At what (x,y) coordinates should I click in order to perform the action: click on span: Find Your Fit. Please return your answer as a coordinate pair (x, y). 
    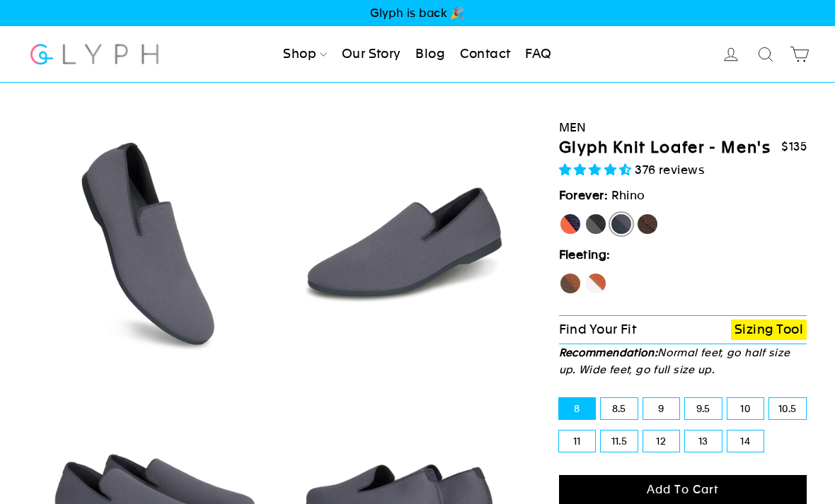
    Looking at the image, I should click on (598, 329).